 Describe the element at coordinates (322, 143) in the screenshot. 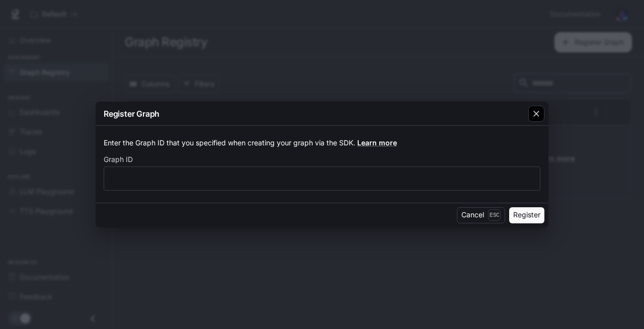

I see `p: Enter the Graph ID that you specified when creating your graph via the SDK.` at that location.